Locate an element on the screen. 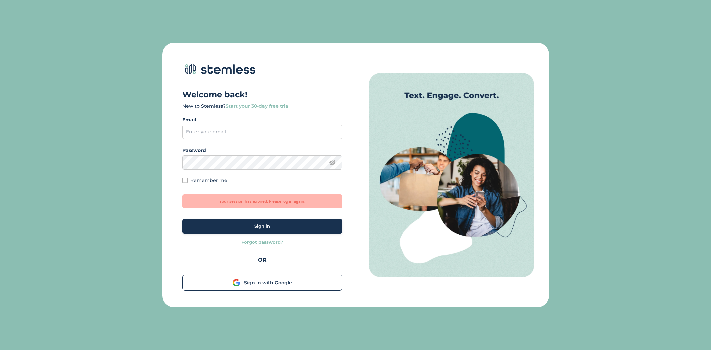 Image resolution: width=711 pixels, height=350 pixels. img: Auth image is located at coordinates (451, 175).